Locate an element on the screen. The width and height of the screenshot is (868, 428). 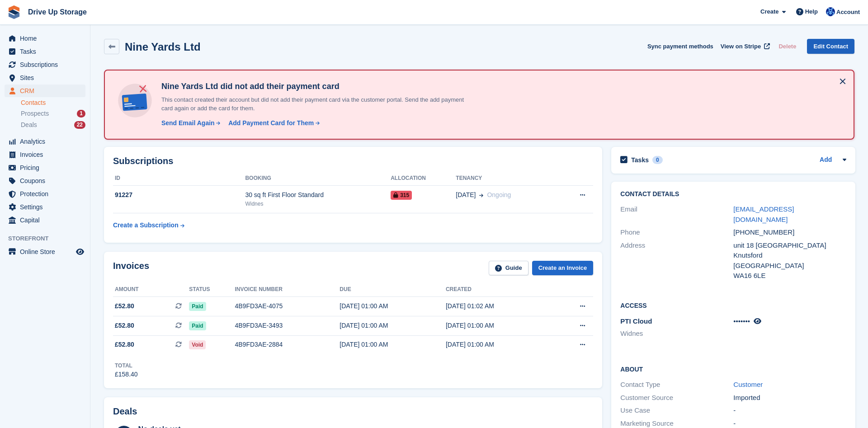
div: Email is located at coordinates (677, 214).